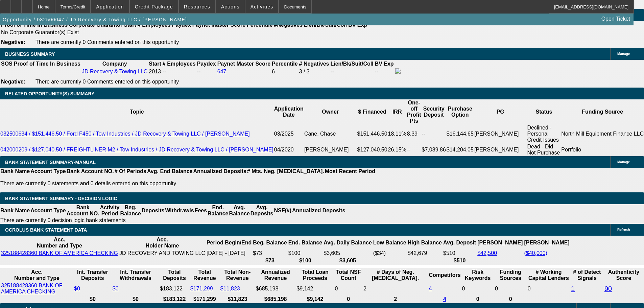  Describe the element at coordinates (414, 134) in the screenshot. I see `td: 8.39` at that location.